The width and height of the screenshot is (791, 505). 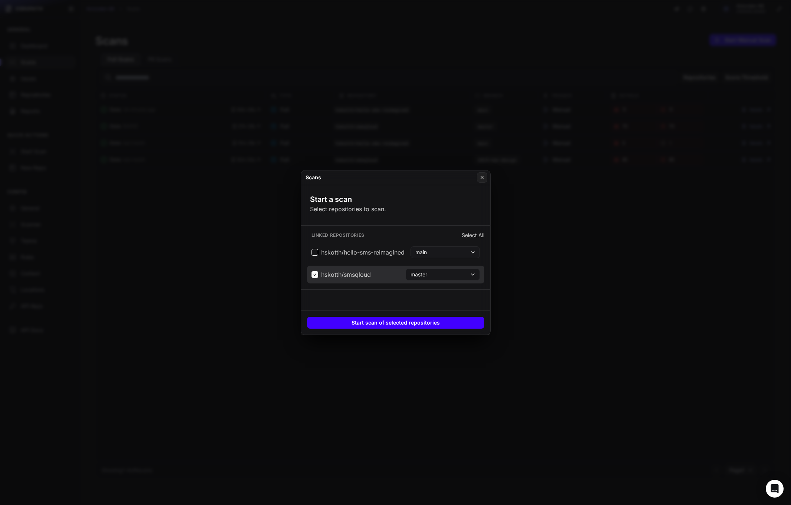 I want to click on button: hskotth/hello-sms-reimagined main, so click(x=396, y=253).